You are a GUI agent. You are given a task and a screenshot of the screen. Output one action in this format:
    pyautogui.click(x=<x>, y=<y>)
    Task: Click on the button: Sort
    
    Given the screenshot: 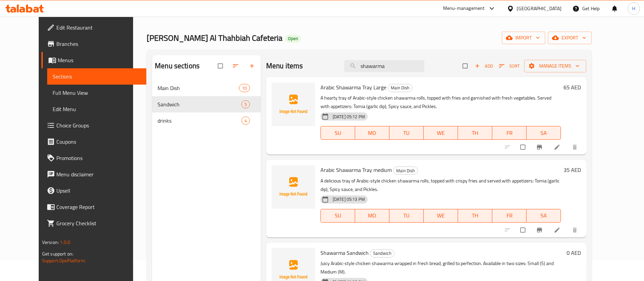 What is the action you would take?
    pyautogui.click(x=509, y=66)
    